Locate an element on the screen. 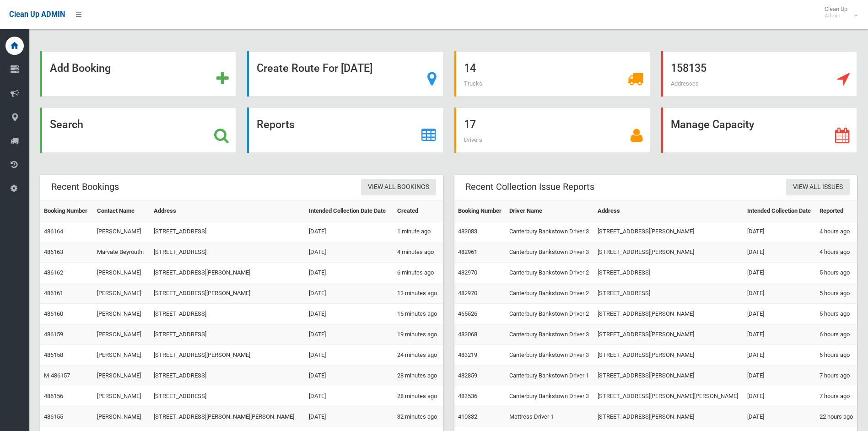 The height and width of the screenshot is (431, 868). header: Recent Bookings is located at coordinates (85, 187).